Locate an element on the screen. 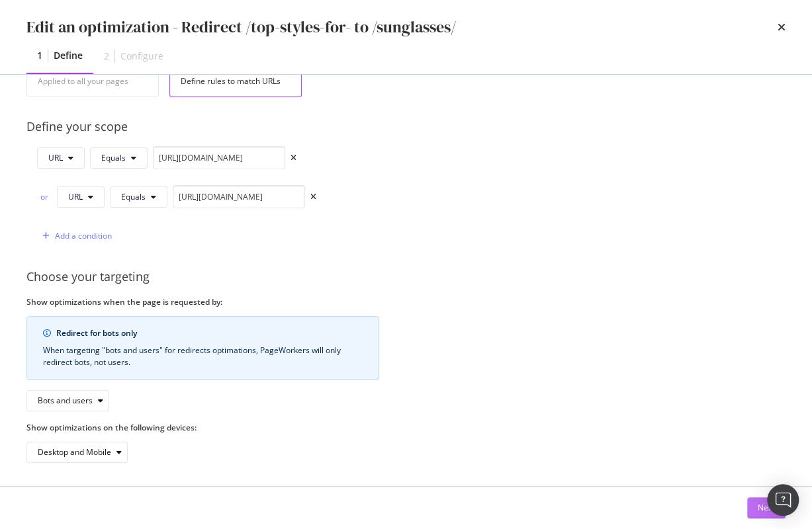 The image size is (812, 529). div: Choose your targeting is located at coordinates (406, 277).